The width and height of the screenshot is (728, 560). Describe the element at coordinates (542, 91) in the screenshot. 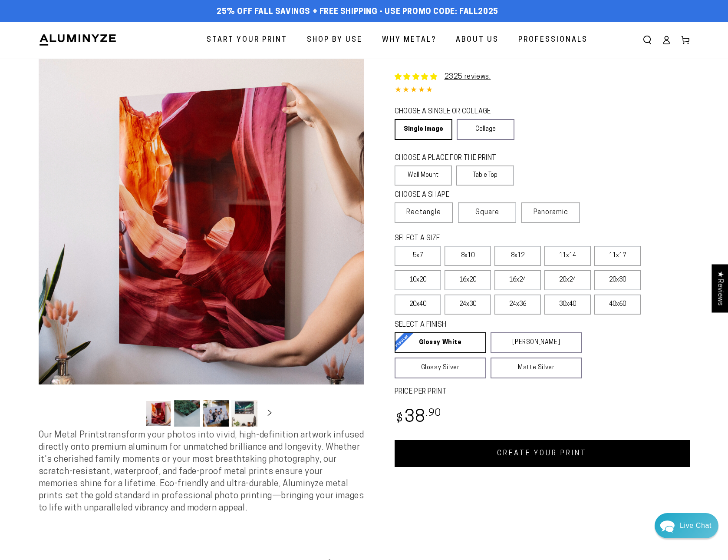

I see `div: 4.85 out of 5.0 stars` at that location.